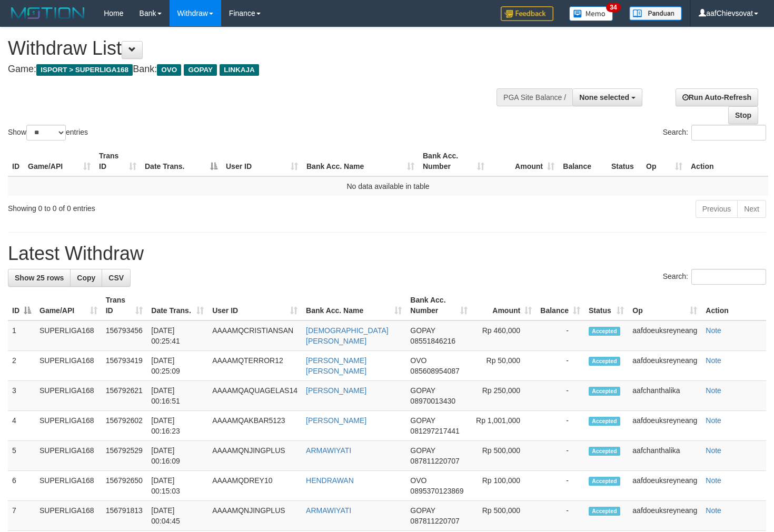 This screenshot has width=774, height=532. Describe the element at coordinates (46, 132) in the screenshot. I see `select: Showentries` at that location.